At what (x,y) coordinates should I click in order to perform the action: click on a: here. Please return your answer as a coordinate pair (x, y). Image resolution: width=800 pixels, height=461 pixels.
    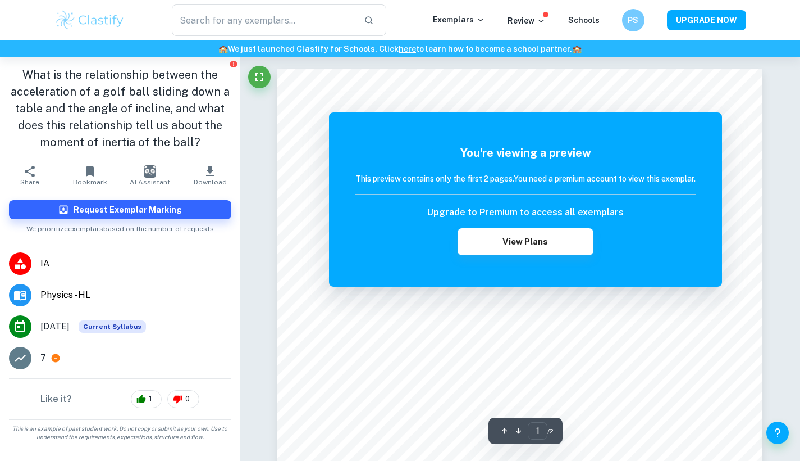
    Looking at the image, I should click on (407, 49).